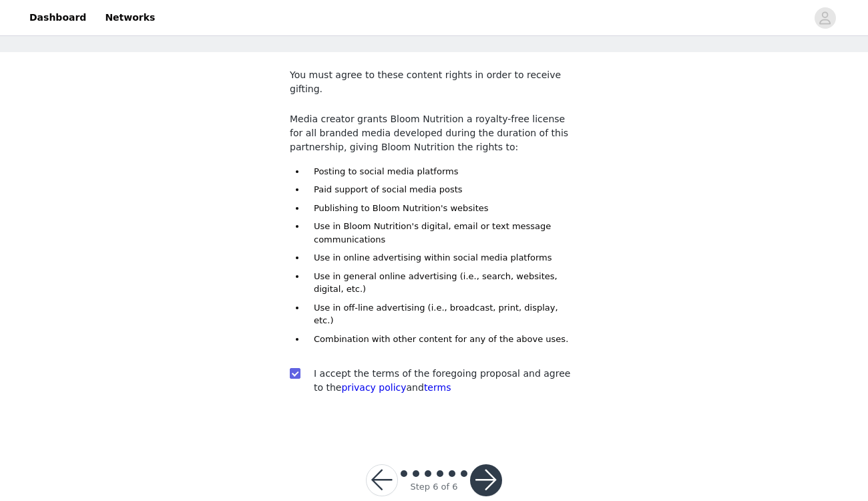  I want to click on li: Publishing to Bloom Nutrition's websites, so click(442, 209).